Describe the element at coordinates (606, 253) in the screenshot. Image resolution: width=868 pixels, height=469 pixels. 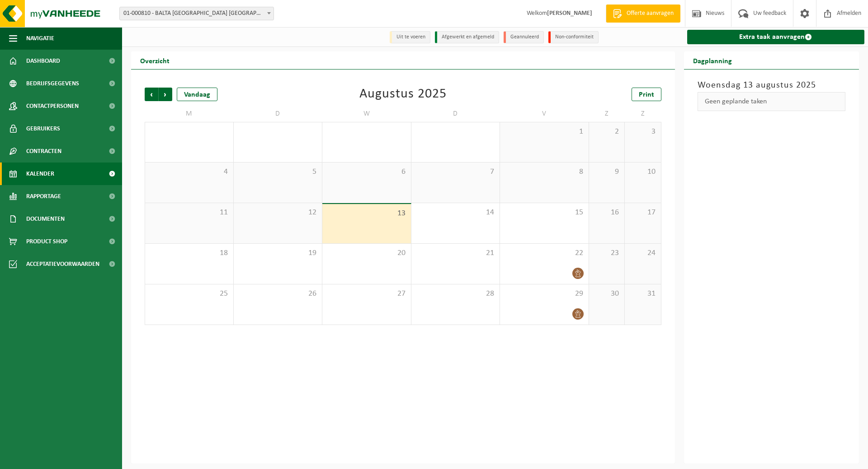
I see `span: 23` at that location.